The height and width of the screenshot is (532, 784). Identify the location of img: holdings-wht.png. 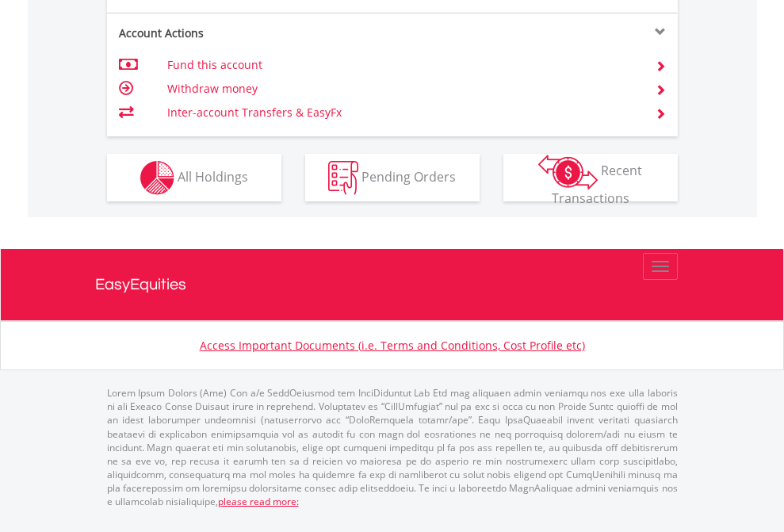
(157, 178).